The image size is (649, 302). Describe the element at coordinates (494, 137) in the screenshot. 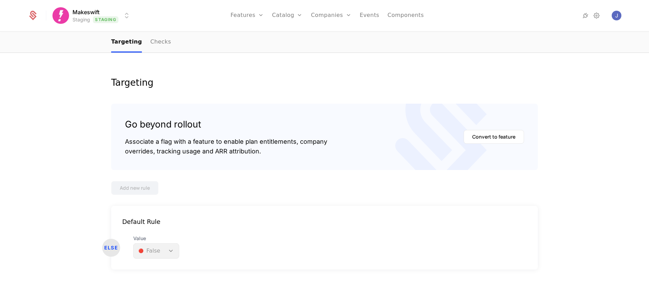

I see `button: Convert to feature` at that location.